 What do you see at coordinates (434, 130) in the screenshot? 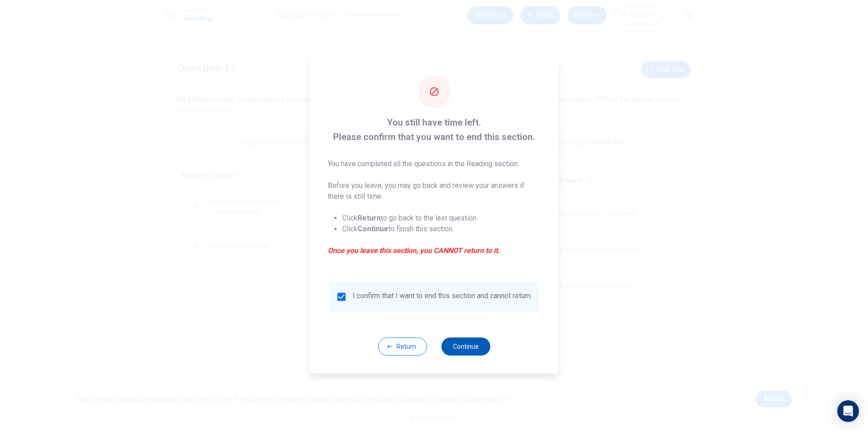
I see `span: You still have time left. Please confirm that you want to end this section.` at bounding box center [434, 130].